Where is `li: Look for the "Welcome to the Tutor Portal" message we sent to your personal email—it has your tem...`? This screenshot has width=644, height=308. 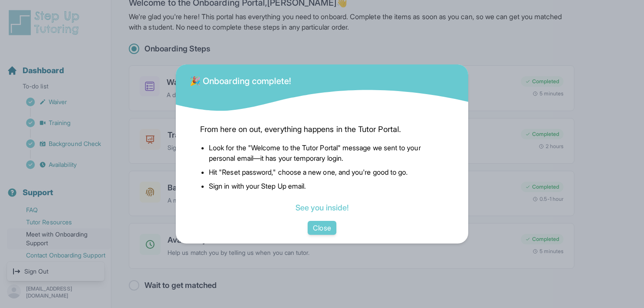
li: Look for the "Welcome to the Tutor Portal" message we sent to your personal email—it has your tem... is located at coordinates (327, 153).